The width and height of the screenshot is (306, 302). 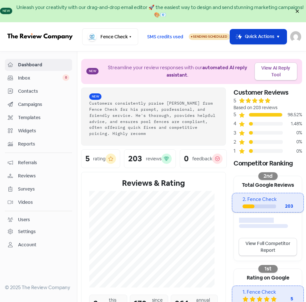 What do you see at coordinates (40, 78) in the screenshot?
I see `span: Inbox` at bounding box center [40, 78].